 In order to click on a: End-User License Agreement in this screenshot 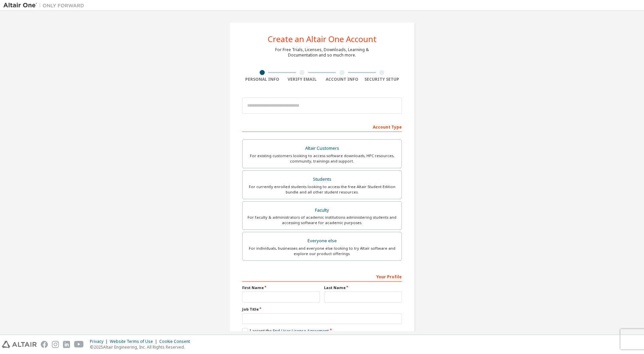, I will do `click(301, 331)`.